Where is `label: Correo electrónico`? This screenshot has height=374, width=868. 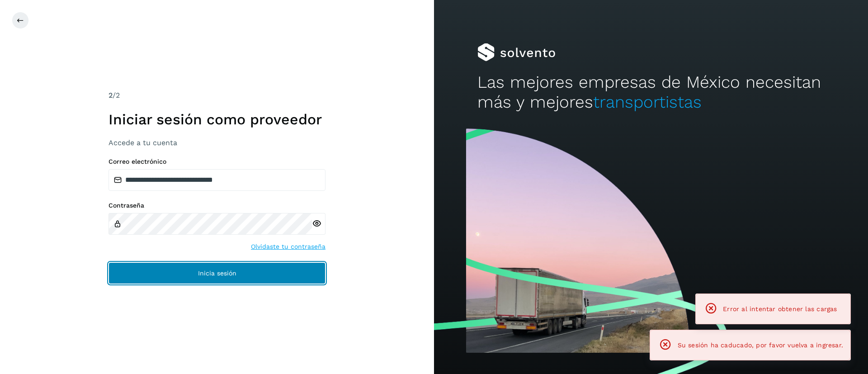 label: Correo electrónico is located at coordinates (217, 161).